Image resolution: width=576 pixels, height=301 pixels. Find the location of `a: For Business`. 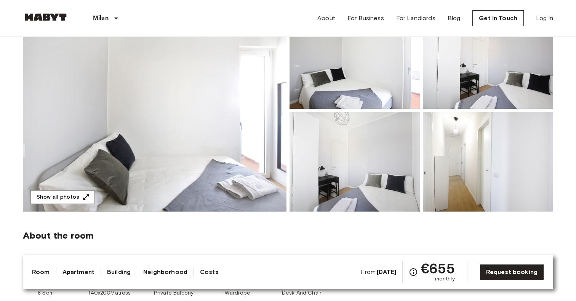

a: For Business is located at coordinates (366, 18).